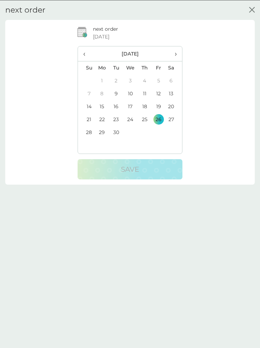 The height and width of the screenshot is (348, 260). Describe the element at coordinates (102, 93) in the screenshot. I see `td: 8` at that location.